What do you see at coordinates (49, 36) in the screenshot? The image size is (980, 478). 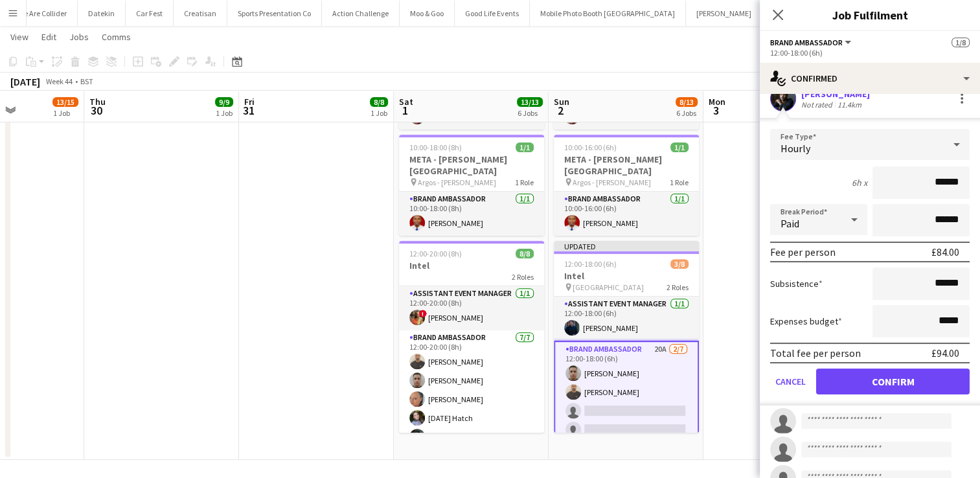 I see `span: Edit` at bounding box center [49, 36].